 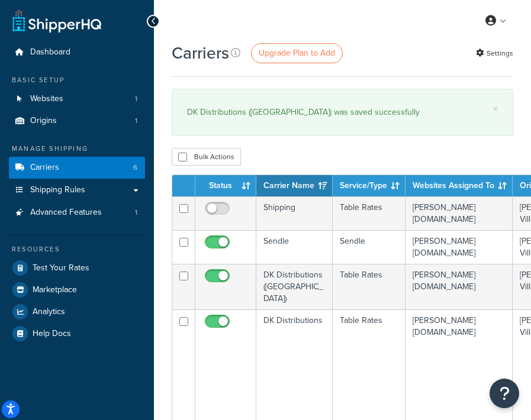 I want to click on a: Origins 1, so click(x=77, y=120).